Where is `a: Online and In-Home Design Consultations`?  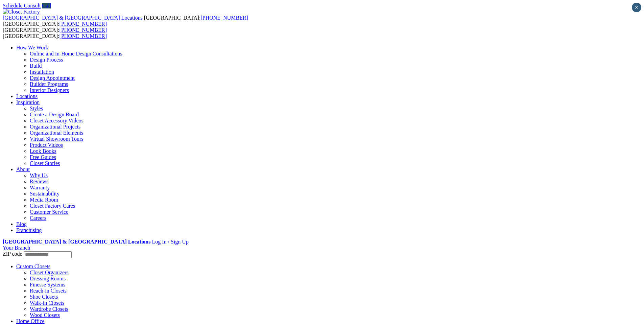
a: Online and In-Home Design Consultations is located at coordinates (76, 54).